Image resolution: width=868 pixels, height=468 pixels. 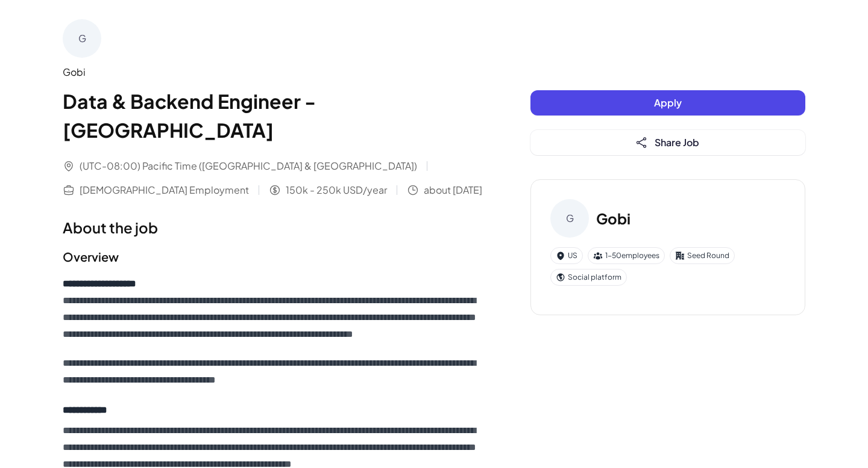 What do you see at coordinates (668, 103) in the screenshot?
I see `button: Apply` at bounding box center [668, 103].